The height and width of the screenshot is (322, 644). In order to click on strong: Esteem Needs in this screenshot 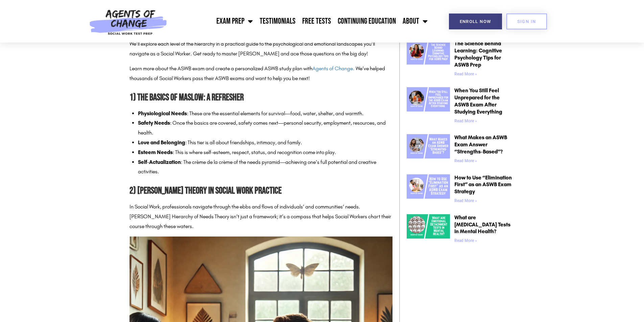, I will do `click(155, 152)`.